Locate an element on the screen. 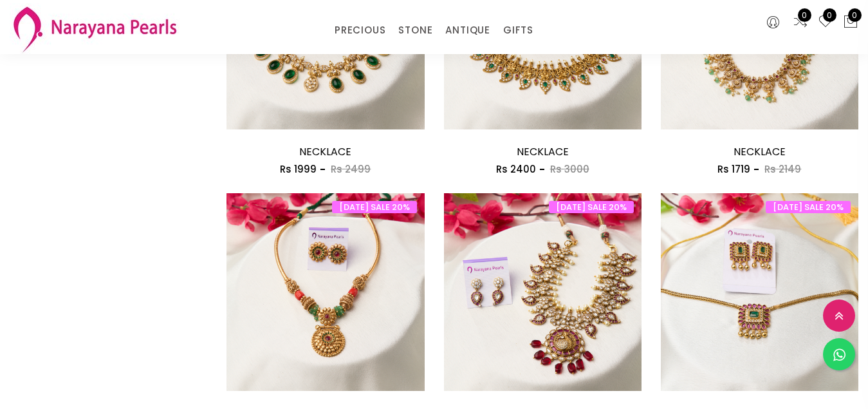 The width and height of the screenshot is (868, 409). a: PRECIOUS is located at coordinates (360, 30).